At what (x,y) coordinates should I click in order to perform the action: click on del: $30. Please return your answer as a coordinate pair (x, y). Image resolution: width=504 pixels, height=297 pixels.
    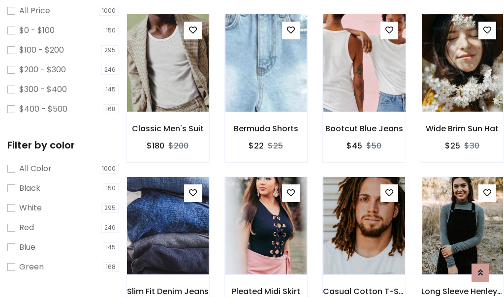
    Looking at the image, I should click on (472, 146).